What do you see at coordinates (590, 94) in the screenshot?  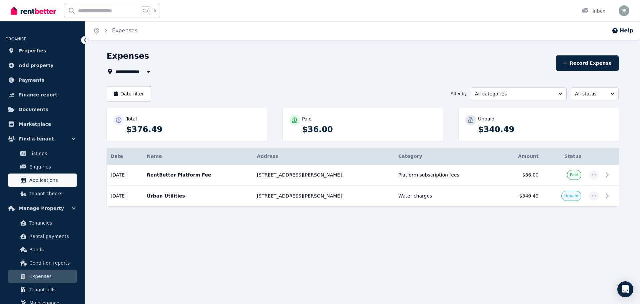 I see `span: All status` at bounding box center [590, 94].